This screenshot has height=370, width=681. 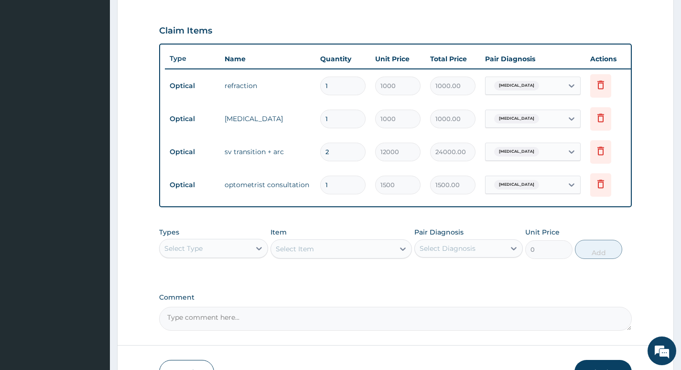 I want to click on th: Name, so click(x=268, y=59).